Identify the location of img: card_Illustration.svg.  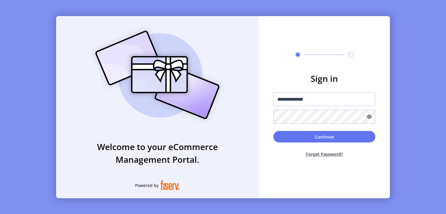
(157, 75).